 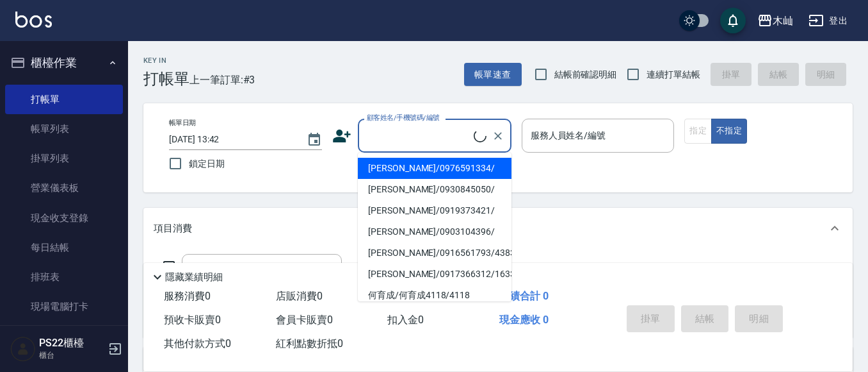 I want to click on span: 業績合計 0, so click(x=524, y=295).